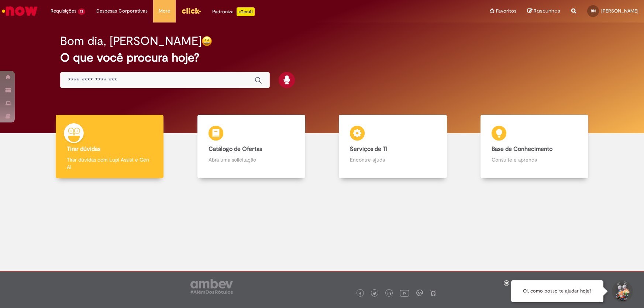 Image resolution: width=644 pixels, height=308 pixels. What do you see at coordinates (251, 146) in the screenshot?
I see `a: Catálogo de Ofertas Abra uma solicitação` at bounding box center [251, 146].